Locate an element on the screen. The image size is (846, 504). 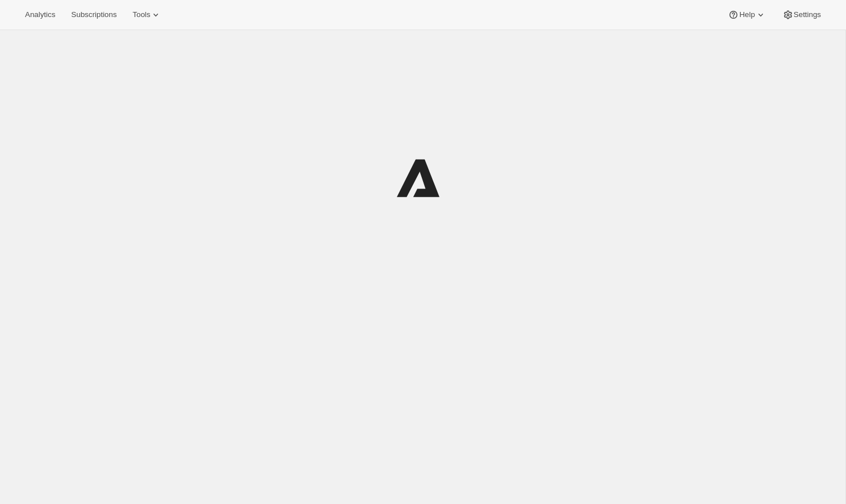
span: Help is located at coordinates (746, 15).